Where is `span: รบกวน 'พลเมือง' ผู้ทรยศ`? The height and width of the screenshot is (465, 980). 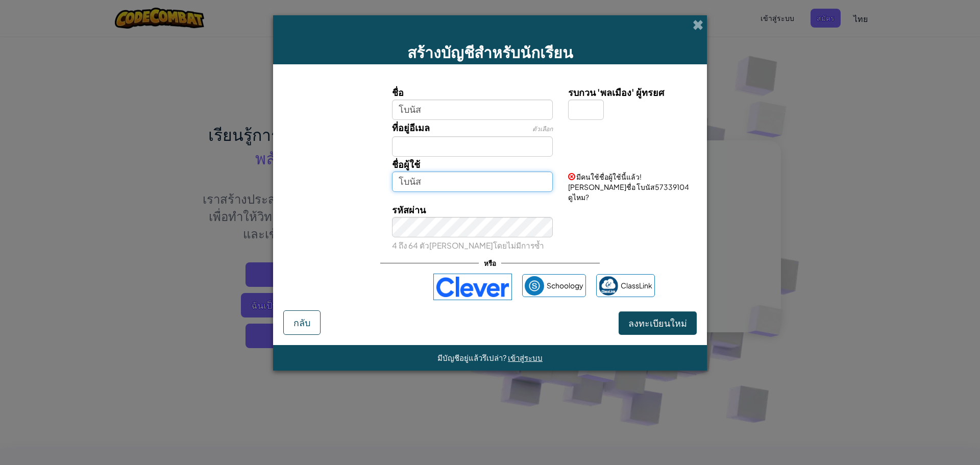
span: รบกวน 'พลเมือง' ผู้ทรยศ is located at coordinates (616, 92).